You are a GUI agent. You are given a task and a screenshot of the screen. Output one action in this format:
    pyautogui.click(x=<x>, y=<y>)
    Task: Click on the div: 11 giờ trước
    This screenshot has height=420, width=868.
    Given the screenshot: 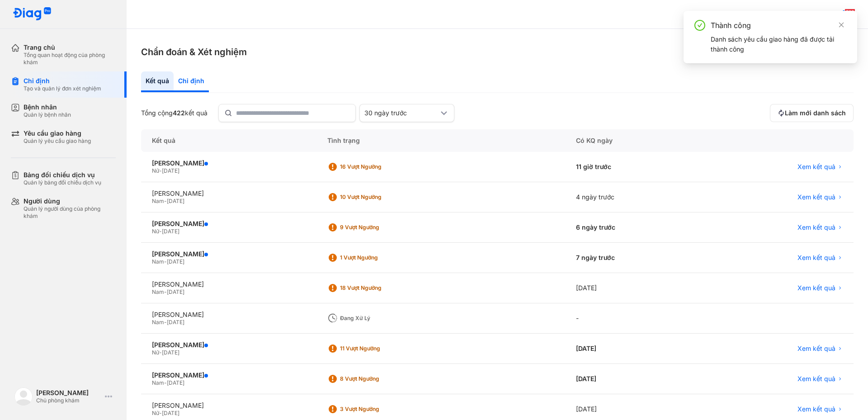 What is the action you would take?
    pyautogui.click(x=634, y=167)
    